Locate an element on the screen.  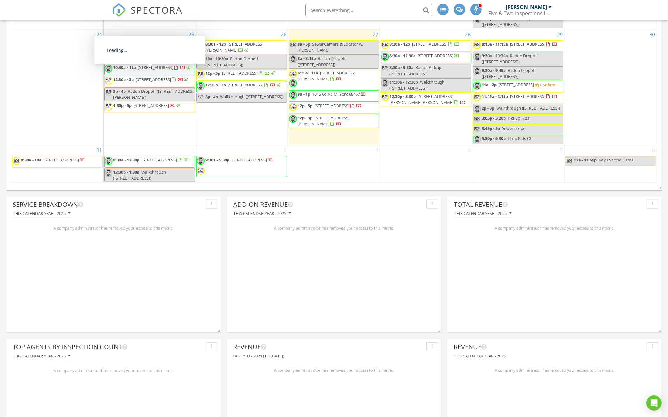
span: 12p - 3p is located at coordinates (213, 73).